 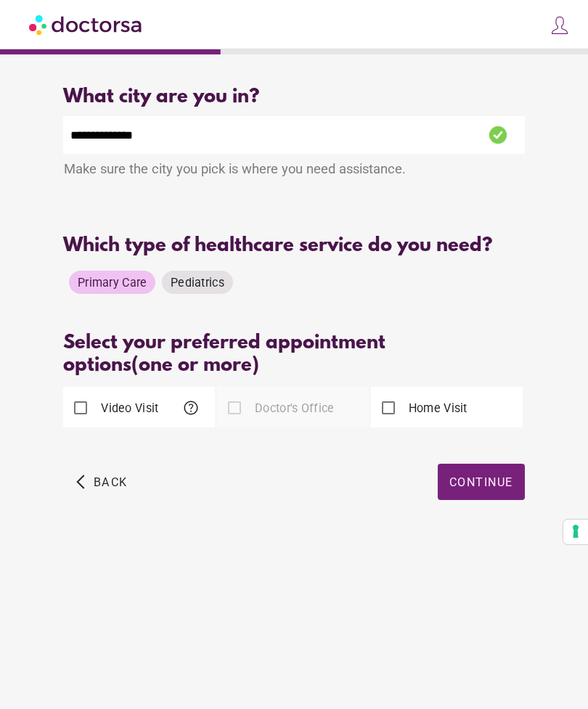 I want to click on span: help, so click(x=191, y=408).